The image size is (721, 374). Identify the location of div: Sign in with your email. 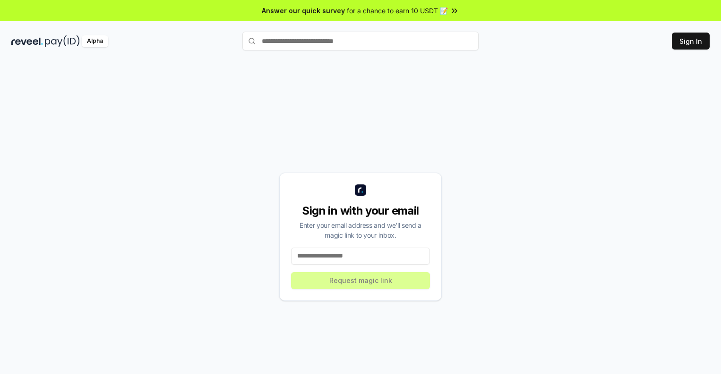
(360, 211).